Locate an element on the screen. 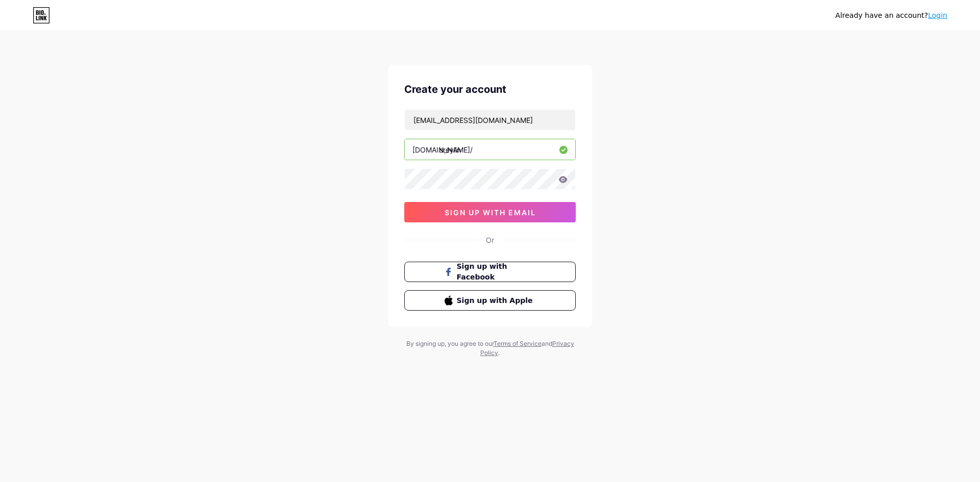  input: Email is located at coordinates (490, 120).